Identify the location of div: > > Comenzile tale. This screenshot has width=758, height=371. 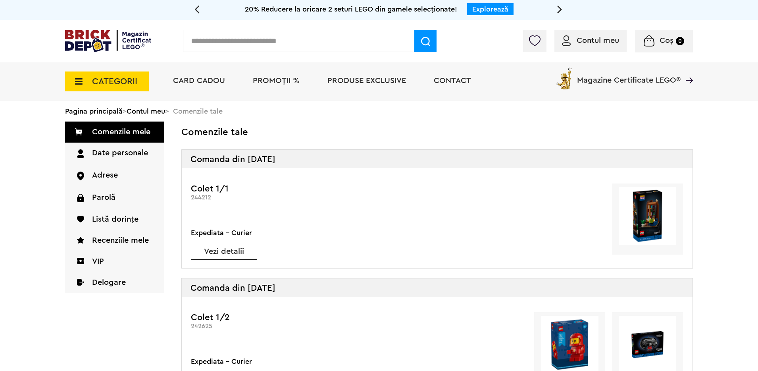
(379, 111).